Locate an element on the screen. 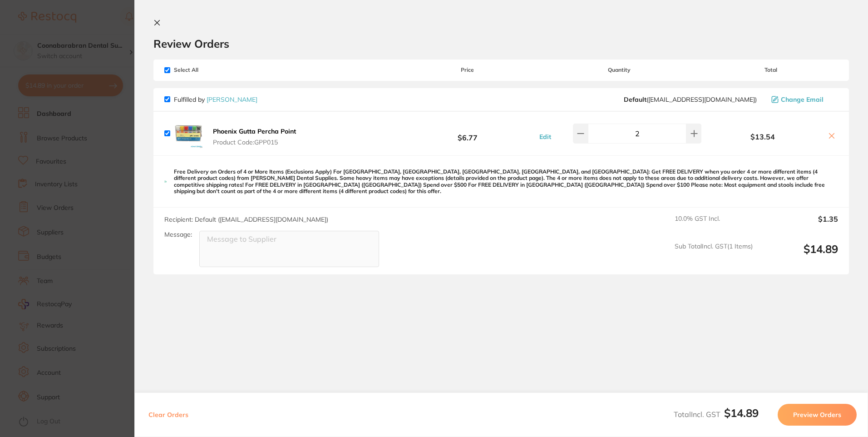 This screenshot has width=868, height=437. output: $14.89 is located at coordinates (799, 255).